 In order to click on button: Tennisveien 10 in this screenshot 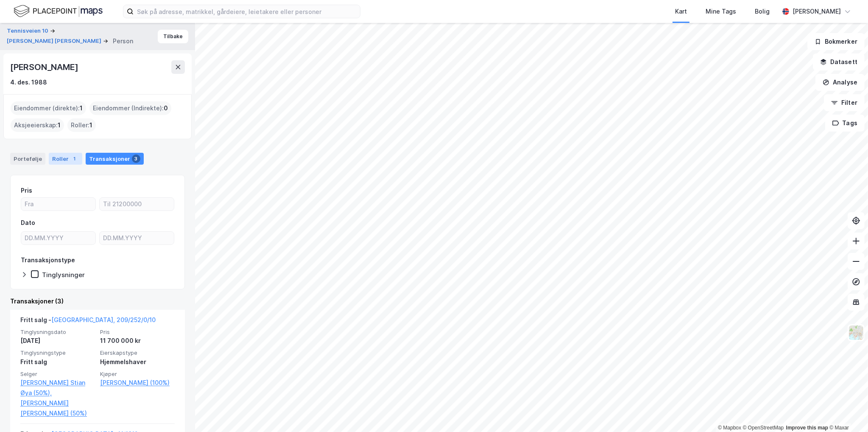, I will do `click(28, 31)`.